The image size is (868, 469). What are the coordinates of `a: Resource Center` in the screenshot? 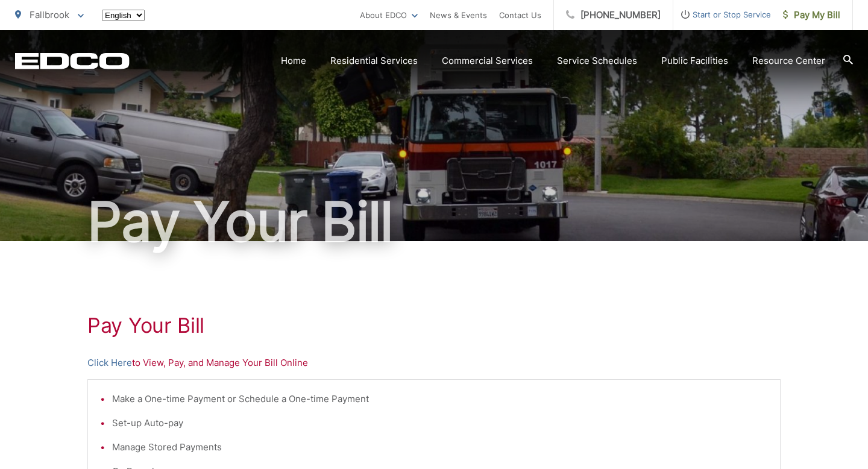 It's located at (789, 61).